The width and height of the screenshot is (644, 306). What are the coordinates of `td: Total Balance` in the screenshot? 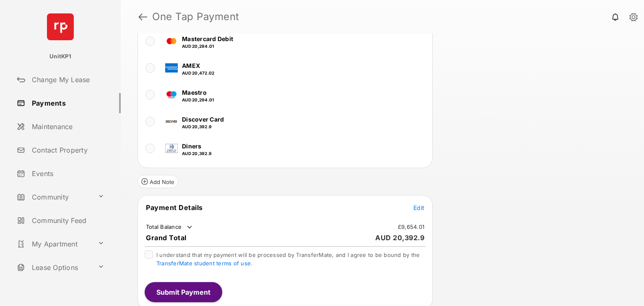 It's located at (169, 227).